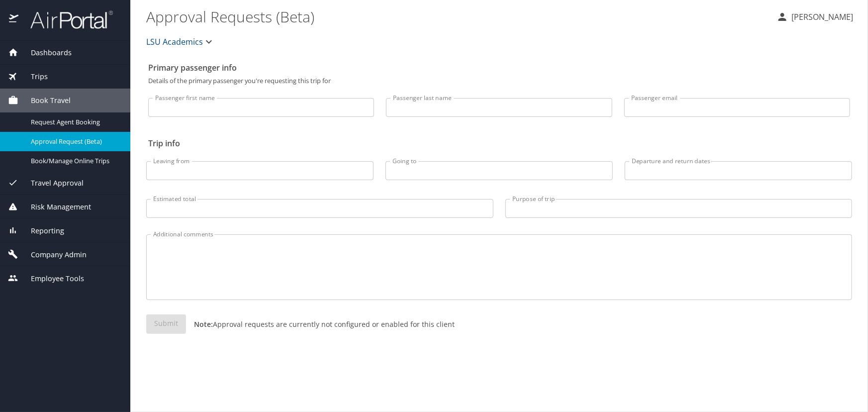  What do you see at coordinates (320, 324) in the screenshot?
I see `p: Approval requests are currently not configured or enabled for this client` at bounding box center [320, 324].